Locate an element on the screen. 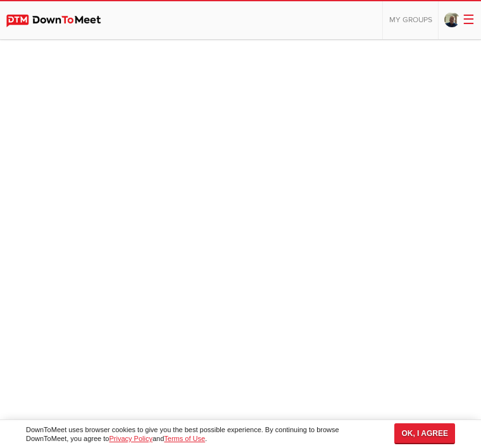 This screenshot has width=481, height=448. a: SafeValue must use [property]=binding: <svg xmlns="http://www.w3.org/2000/svg" viewBox="0 0 512 5... is located at coordinates (425, 433).